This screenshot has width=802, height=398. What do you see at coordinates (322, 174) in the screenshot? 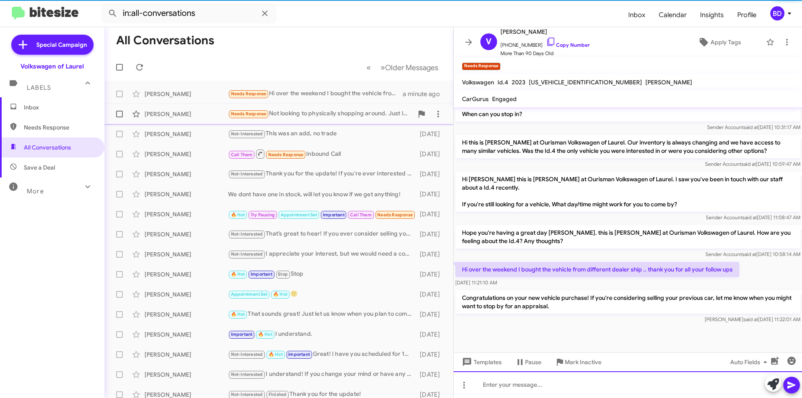
I see `div: Thank you for the update! If you're ever interested in selling your vehicle in the future, feel f...` at bounding box center [322, 174].